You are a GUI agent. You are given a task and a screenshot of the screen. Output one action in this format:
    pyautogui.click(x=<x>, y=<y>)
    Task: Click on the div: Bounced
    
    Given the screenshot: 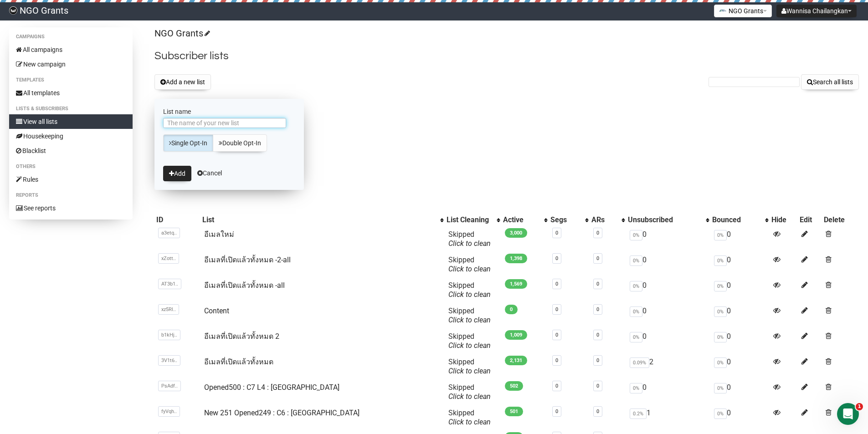 What is the action you would take?
    pyautogui.click(x=736, y=220)
    